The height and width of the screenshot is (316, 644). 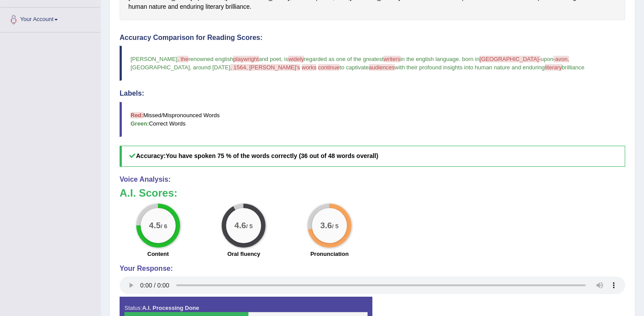 What do you see at coordinates (328, 67) in the screenshot?
I see `span: continue` at bounding box center [328, 67].